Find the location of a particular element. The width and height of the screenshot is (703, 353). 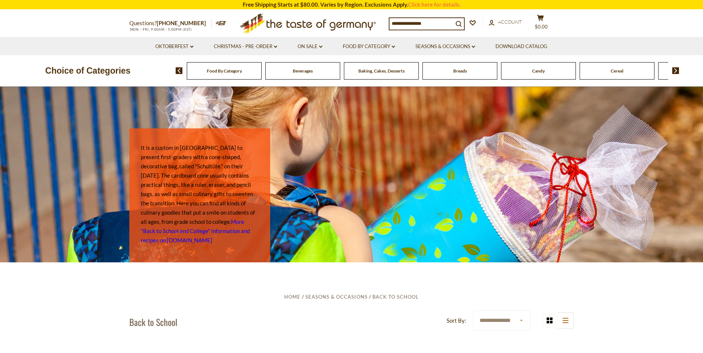

span: Candy is located at coordinates (538, 71).